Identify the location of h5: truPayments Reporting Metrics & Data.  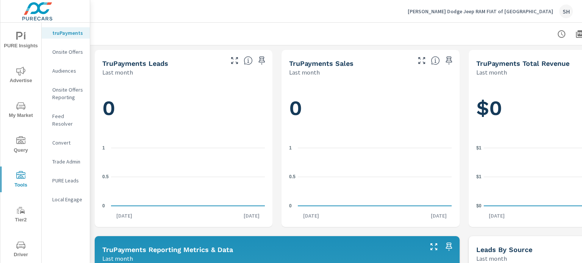
(167, 250).